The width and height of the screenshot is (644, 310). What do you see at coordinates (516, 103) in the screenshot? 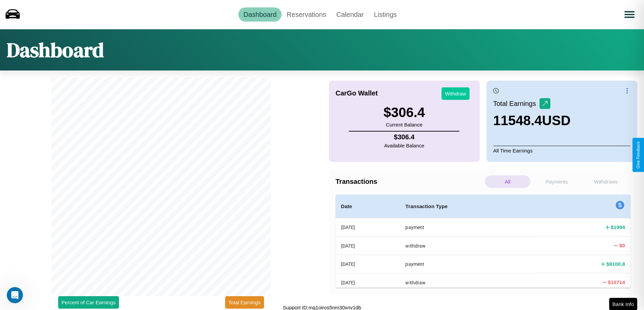
I see `p: Total Earnings` at bounding box center [516, 103].